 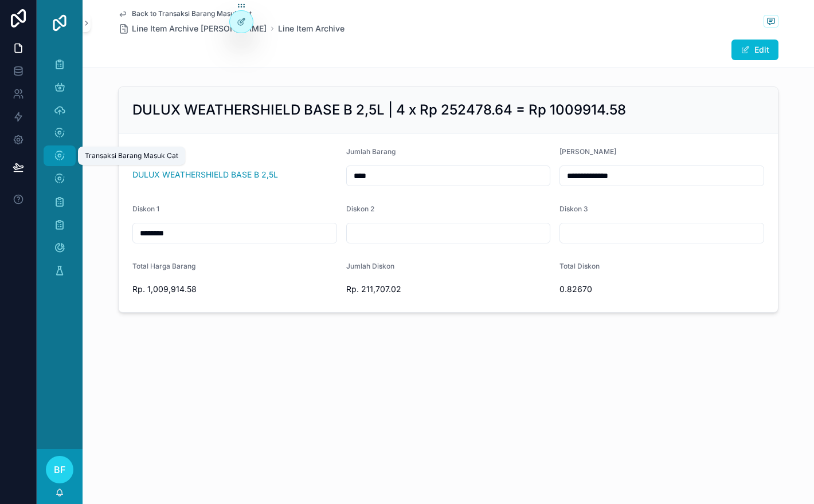 I want to click on span: Diskon 2, so click(x=360, y=208).